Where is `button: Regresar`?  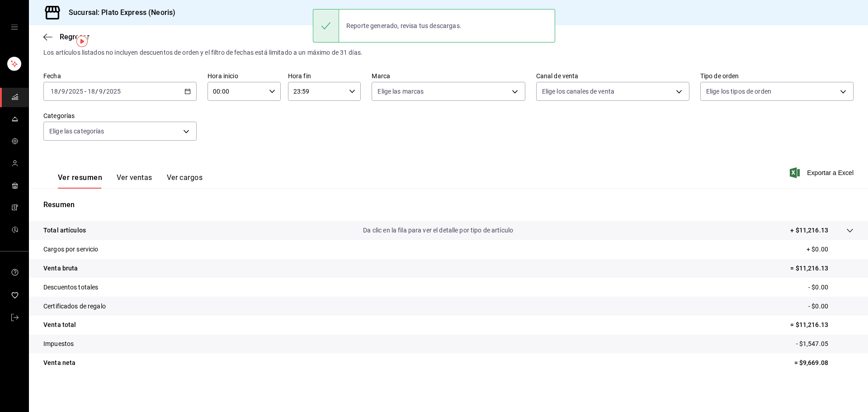 button: Regresar is located at coordinates (66, 37).